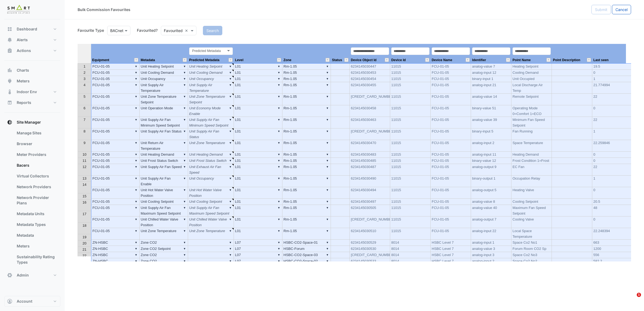 Image resolution: width=644 pixels, height=311 pixels. I want to click on td: Unit Supply Air Temperature, so click(211, 88).